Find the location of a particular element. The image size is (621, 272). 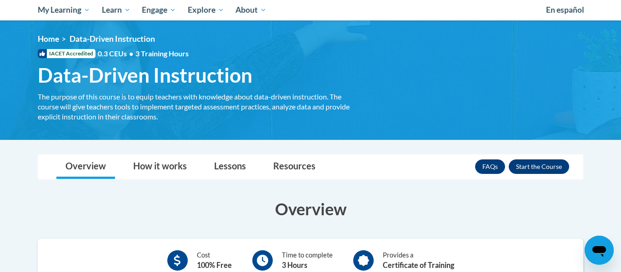

span: Learn is located at coordinates (116, 10).